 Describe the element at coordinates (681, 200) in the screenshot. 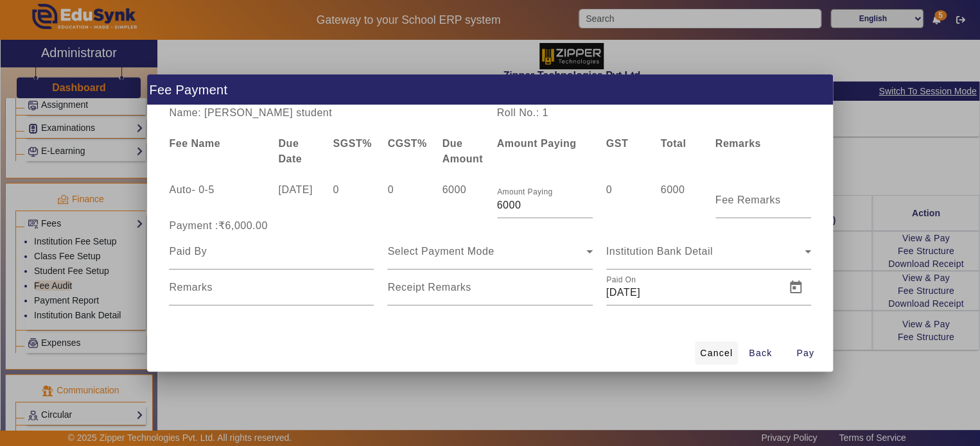

I see `div: 6000` at that location.